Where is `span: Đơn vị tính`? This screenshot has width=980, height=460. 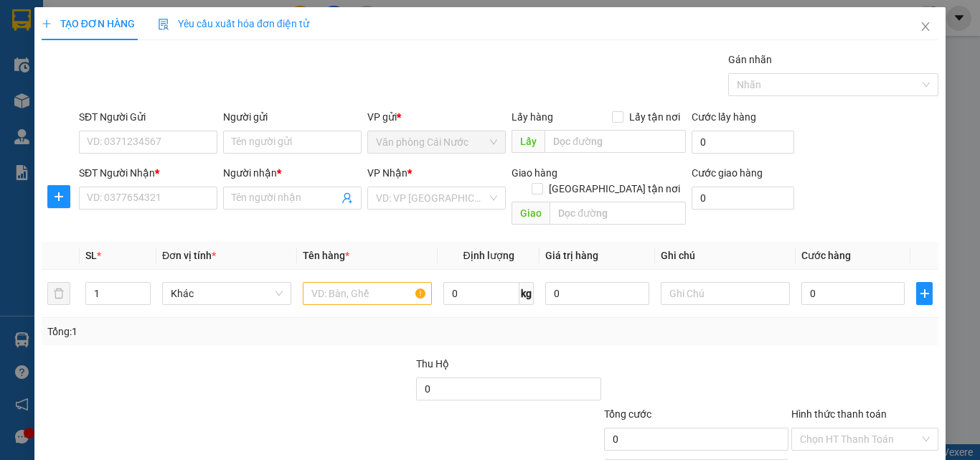 span: Đơn vị tính is located at coordinates (189, 255).